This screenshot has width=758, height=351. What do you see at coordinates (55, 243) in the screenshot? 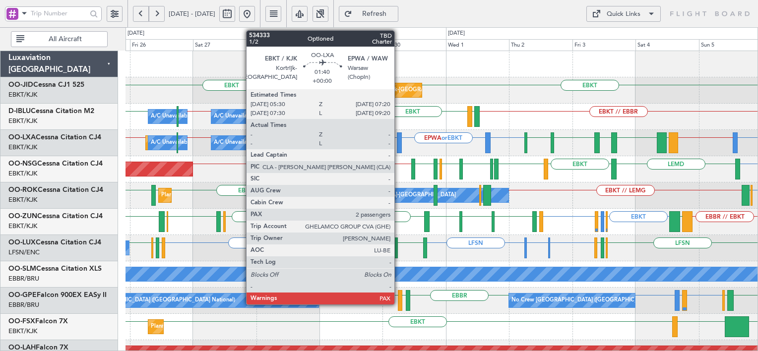
I see `a: OO-LUXCessna Citation CJ4` at bounding box center [55, 243].